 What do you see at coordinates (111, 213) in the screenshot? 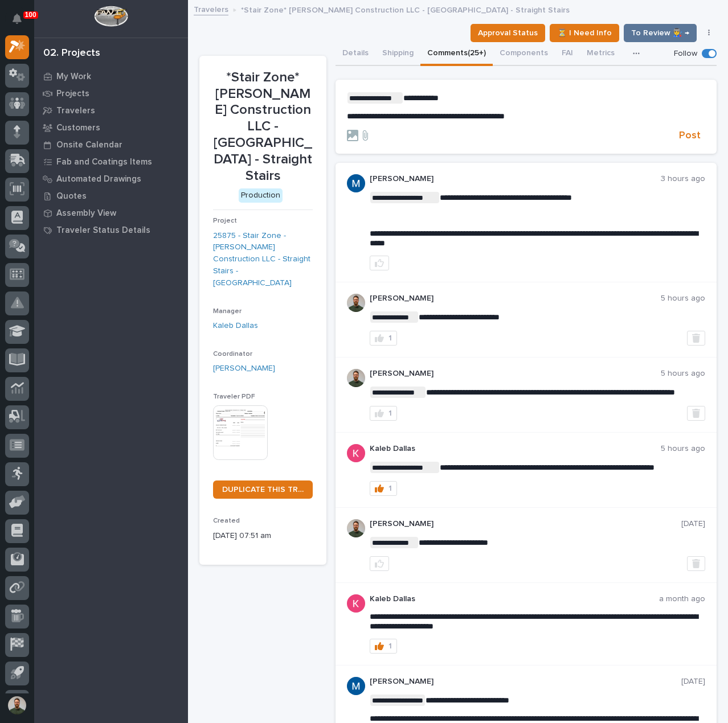
I see `a: Assembly View` at bounding box center [111, 213].